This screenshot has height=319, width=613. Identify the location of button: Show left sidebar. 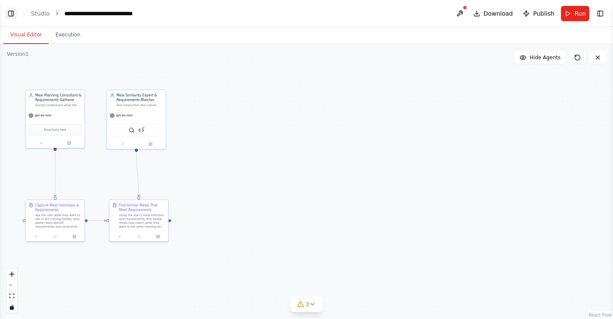
(11, 14).